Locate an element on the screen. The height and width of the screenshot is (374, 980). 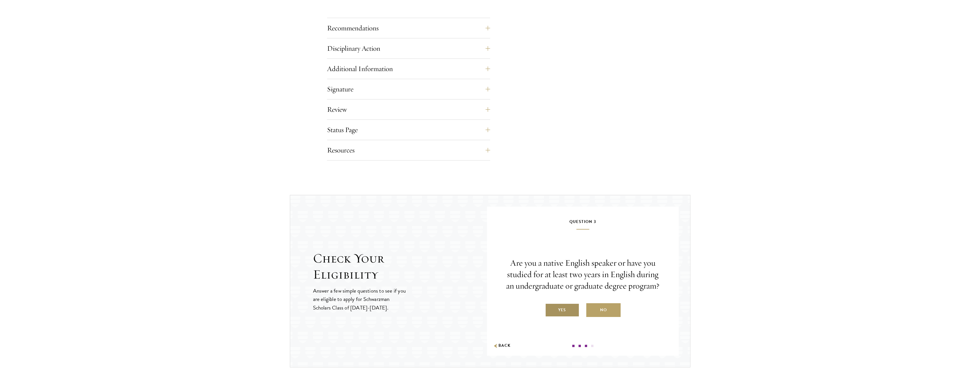
button: Recommendations is located at coordinates (409, 28).